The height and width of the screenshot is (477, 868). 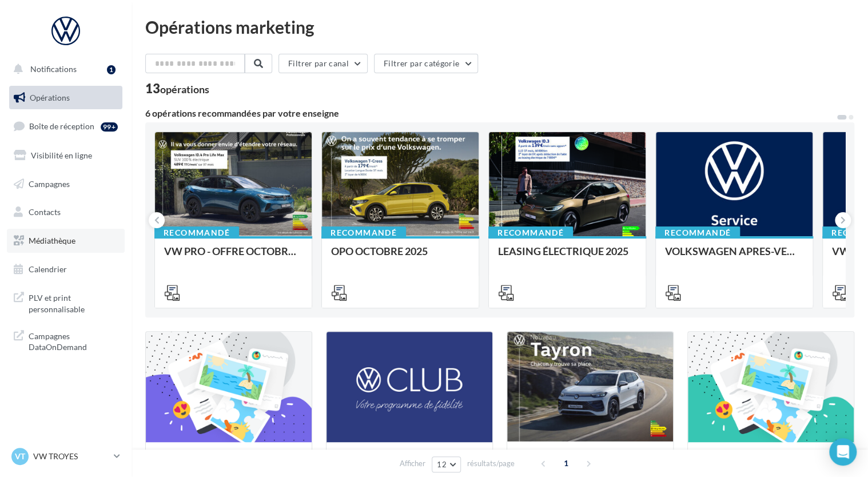 What do you see at coordinates (66, 456) in the screenshot?
I see `a: VT VW TROYES` at bounding box center [66, 456].